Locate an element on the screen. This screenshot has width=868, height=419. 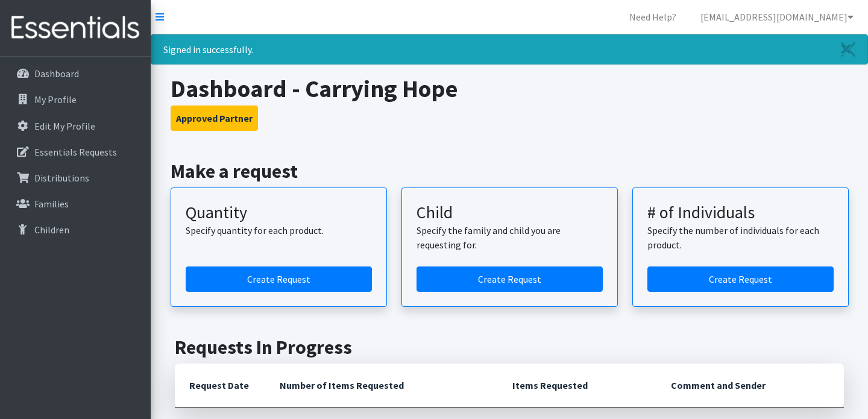
a: Create a request by quantity is located at coordinates (278, 279).